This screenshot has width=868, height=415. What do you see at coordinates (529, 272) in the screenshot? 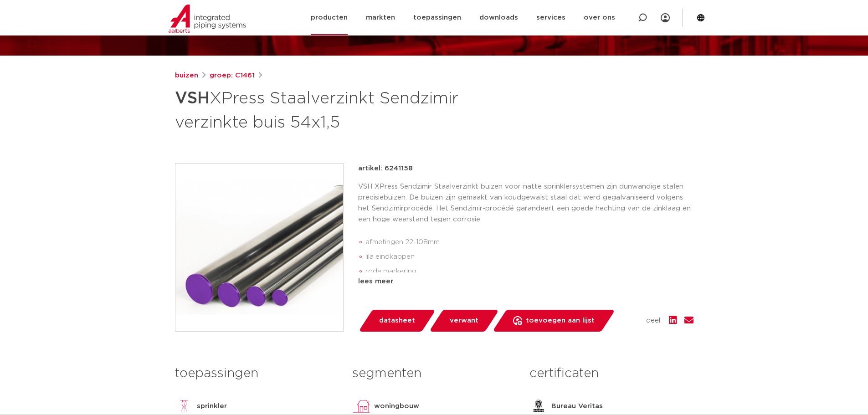
I see `li: rode markering` at bounding box center [529, 272].